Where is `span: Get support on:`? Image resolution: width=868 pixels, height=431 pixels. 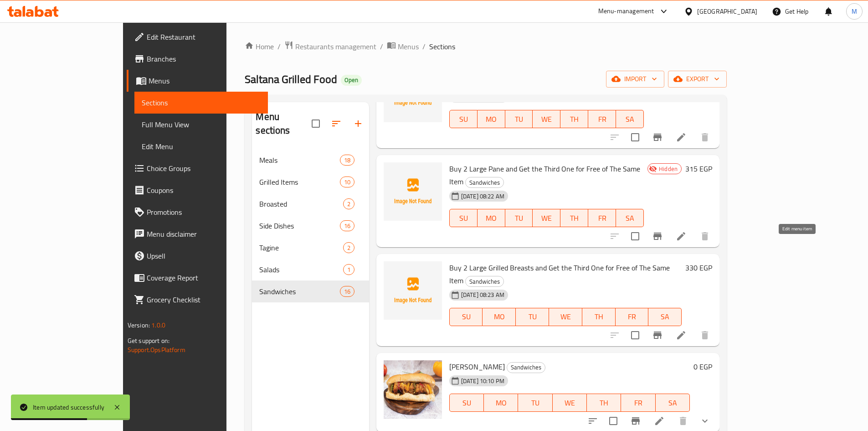
span: Get support on: is located at coordinates (148, 341).